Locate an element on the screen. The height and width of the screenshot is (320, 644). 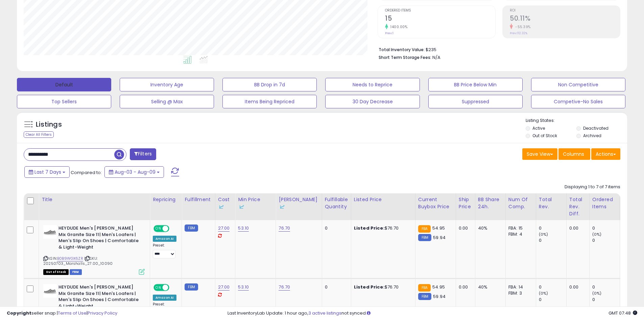
button: Last 7 Days is located at coordinates (47, 172).